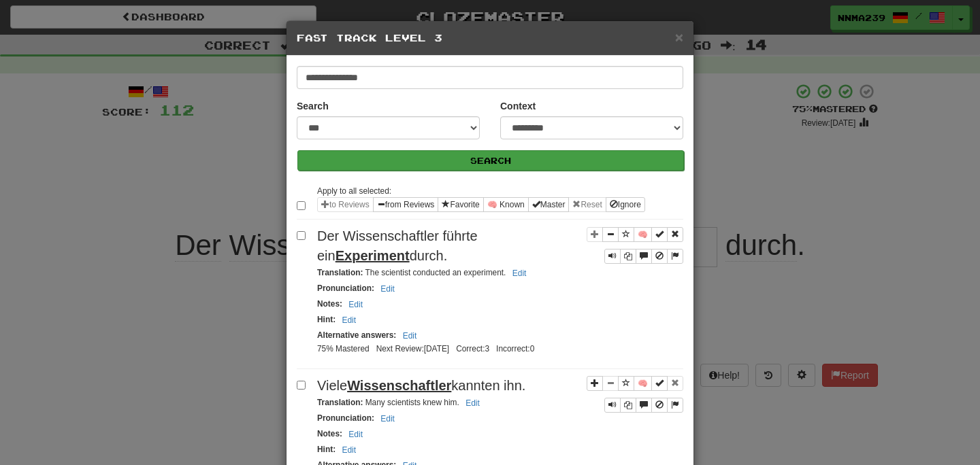 Image resolution: width=980 pixels, height=465 pixels. I want to click on button: Favorite, so click(460, 205).